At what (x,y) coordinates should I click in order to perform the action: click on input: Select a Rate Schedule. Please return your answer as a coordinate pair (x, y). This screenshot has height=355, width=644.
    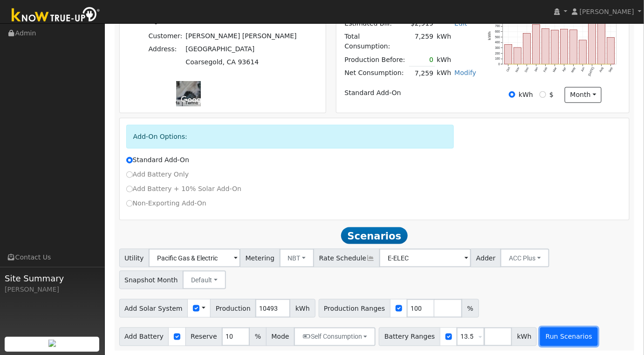
    Looking at the image, I should click on (425, 258).